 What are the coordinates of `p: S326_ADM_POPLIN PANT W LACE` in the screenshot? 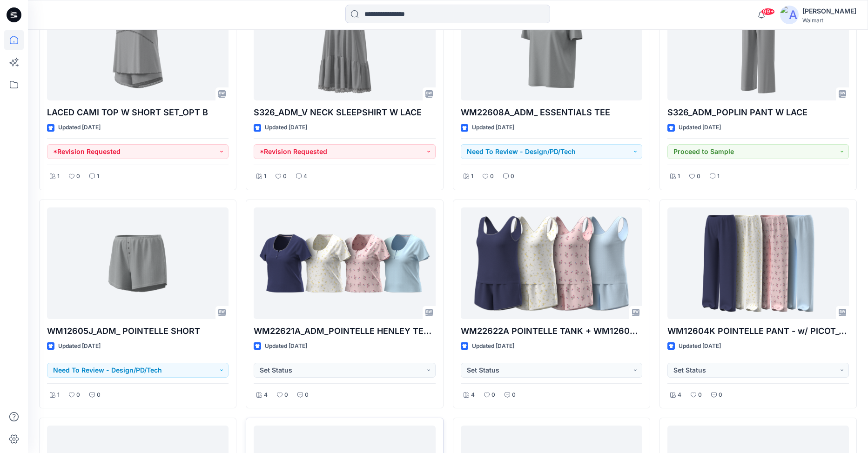 It's located at (758, 113).